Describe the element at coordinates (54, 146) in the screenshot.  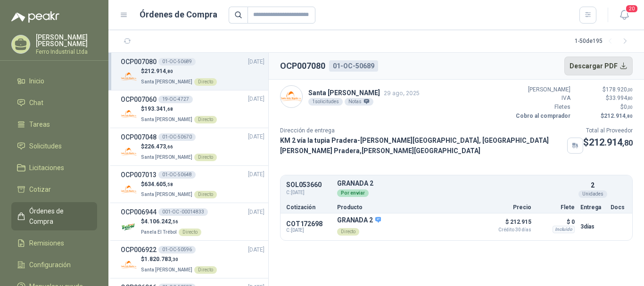
I see `a: Solicitudes` at that location.